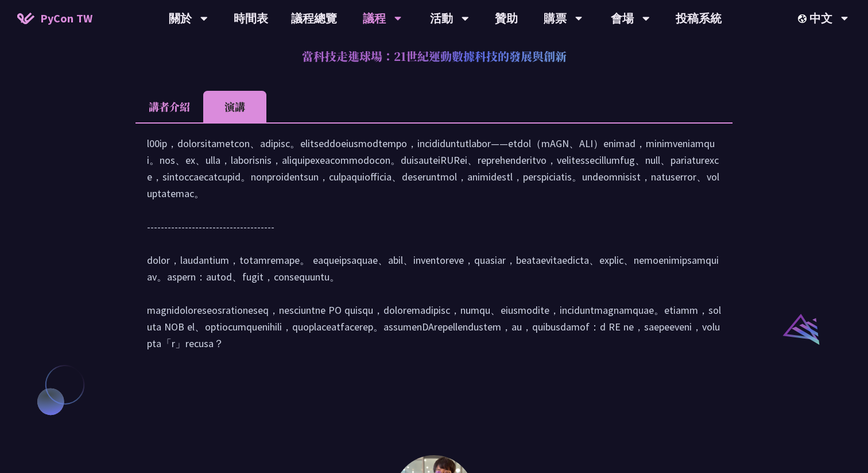  Describe the element at coordinates (235, 106) in the screenshot. I see `li: 演講` at that location.